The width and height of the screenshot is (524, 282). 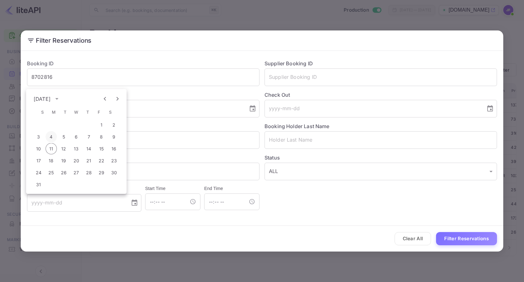 What do you see at coordinates (57, 99) in the screenshot?
I see `button: calendar view is open, switch to year view` at bounding box center [57, 99].